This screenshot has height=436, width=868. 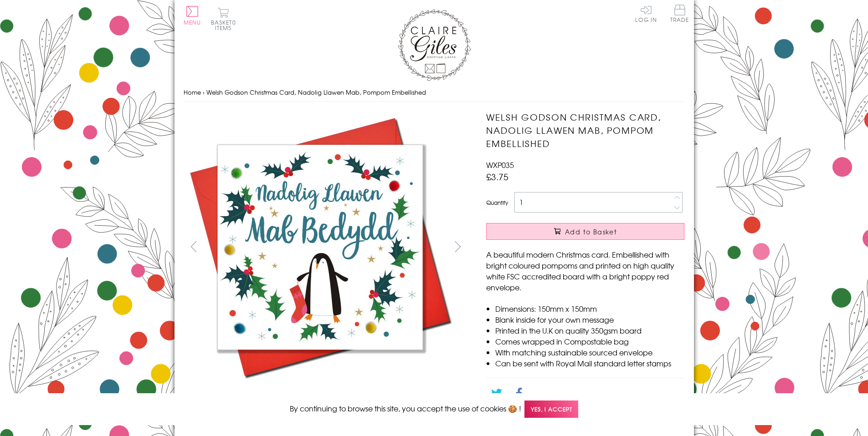 What do you see at coordinates (551, 409) in the screenshot?
I see `span: Yes, I accept` at bounding box center [551, 409].